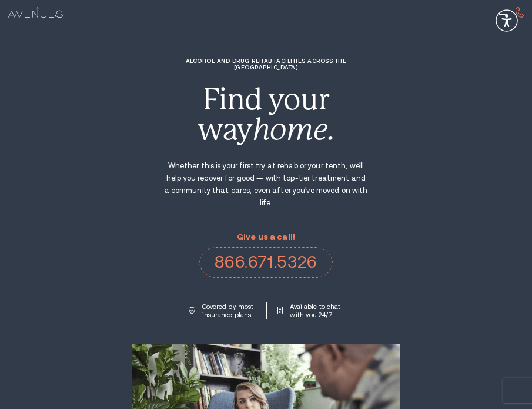  Describe the element at coordinates (266, 114) in the screenshot. I see `div: Find your way` at that location.